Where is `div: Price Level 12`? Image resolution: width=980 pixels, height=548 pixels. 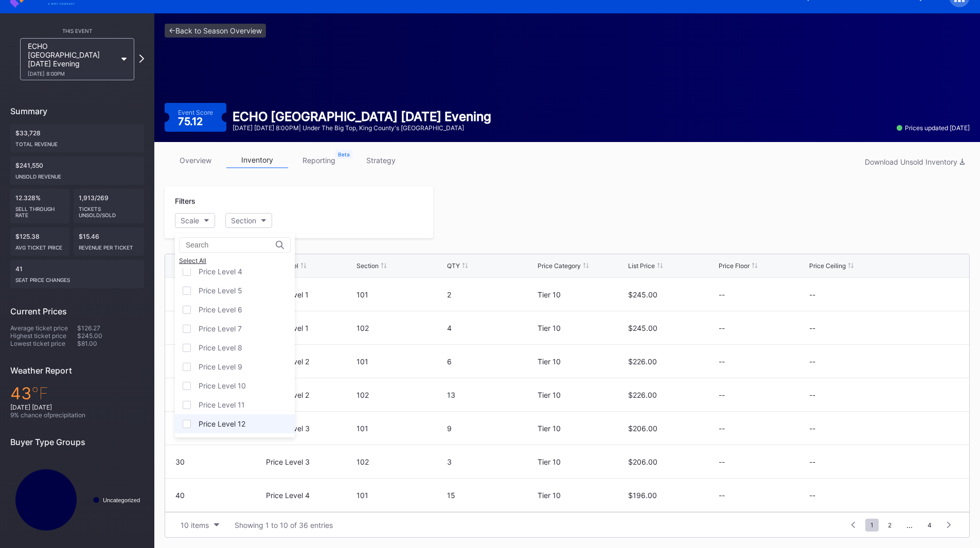
div: Price Level 12 is located at coordinates (222, 423).